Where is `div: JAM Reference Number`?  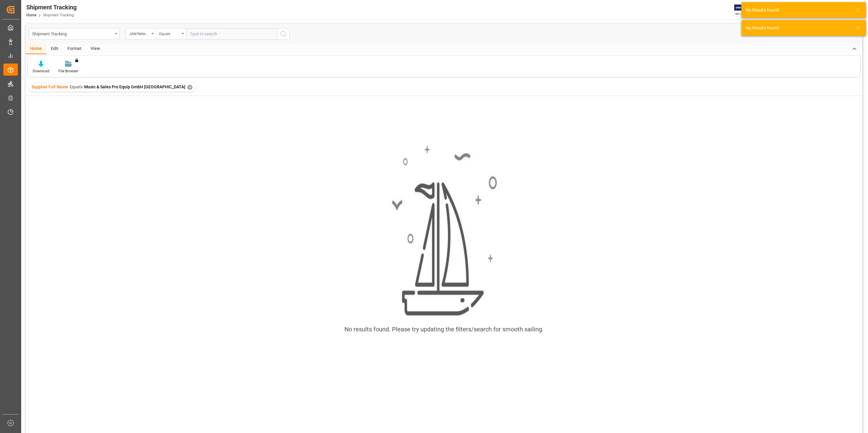 div: JAM Reference Number is located at coordinates (139, 33).